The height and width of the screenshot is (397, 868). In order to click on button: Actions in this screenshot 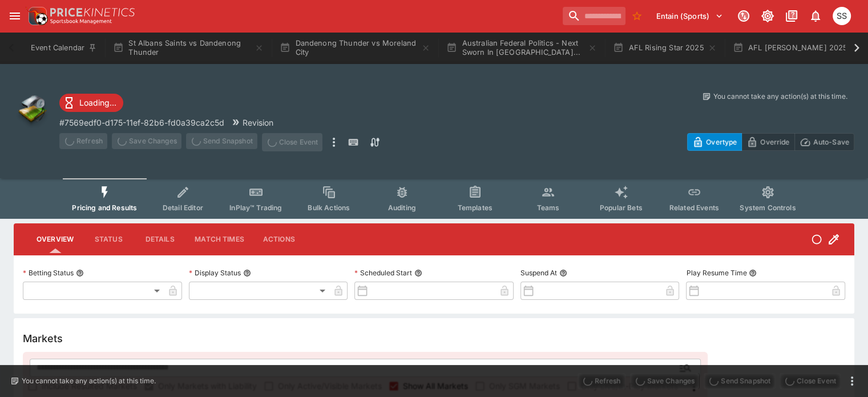, I will do `click(280, 239)`.